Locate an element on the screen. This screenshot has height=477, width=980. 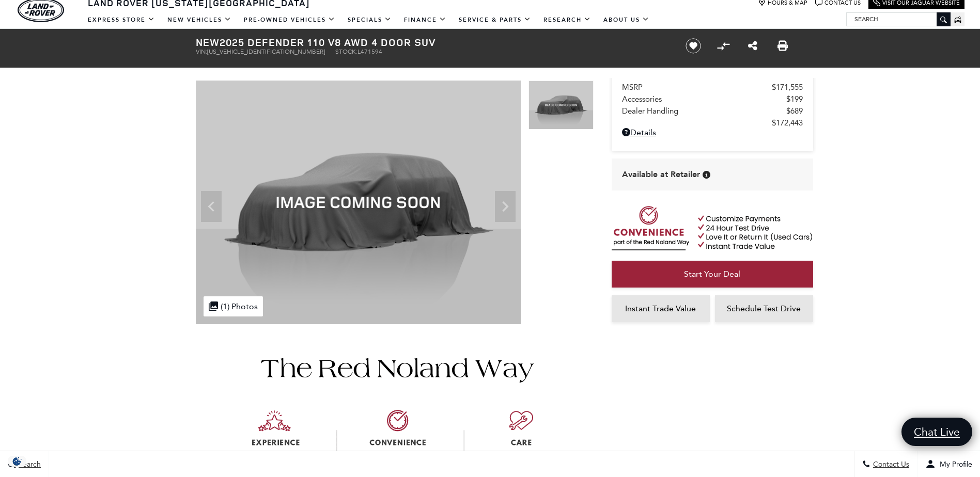
a: Details is located at coordinates (713, 132).